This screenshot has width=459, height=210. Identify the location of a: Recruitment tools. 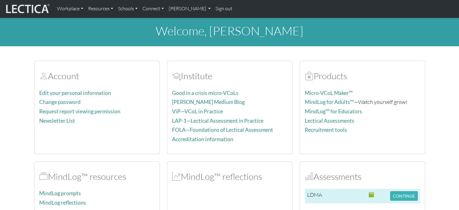
(326, 129).